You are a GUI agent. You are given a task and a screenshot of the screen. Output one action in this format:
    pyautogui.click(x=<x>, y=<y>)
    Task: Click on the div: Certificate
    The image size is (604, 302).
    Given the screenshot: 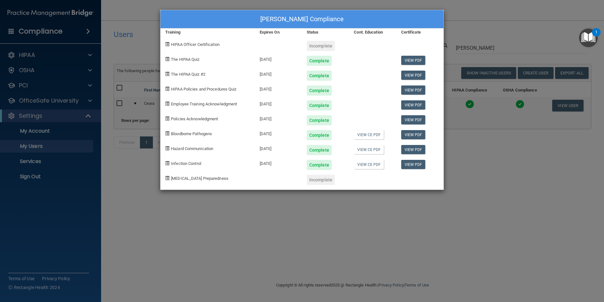 What is the action you would take?
    pyautogui.click(x=420, y=32)
    